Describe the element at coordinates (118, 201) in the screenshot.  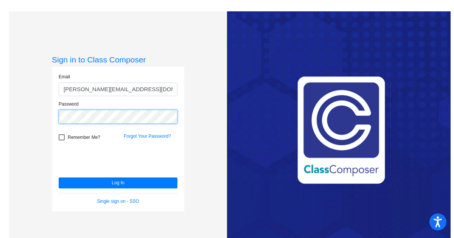
I see `a: Single sign on - SSO` at that location.